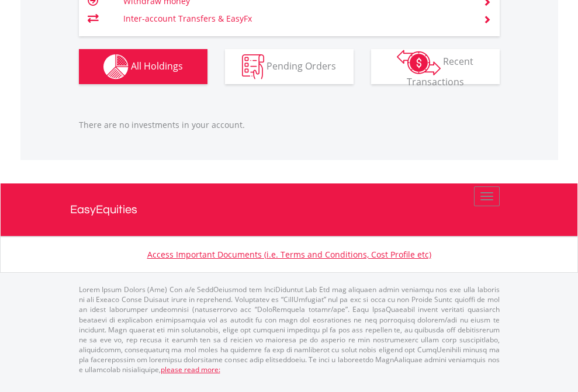 Image resolution: width=578 pixels, height=392 pixels. I want to click on img: pending_instructions-wht.png, so click(253, 66).